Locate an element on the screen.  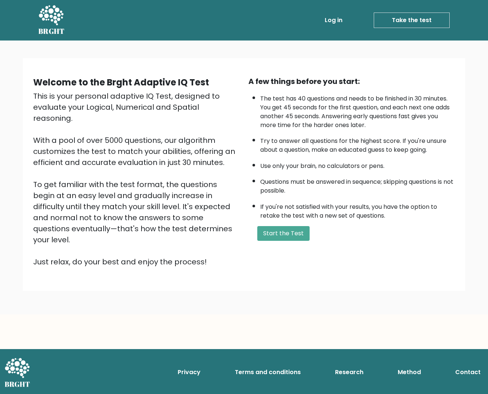
div: This is your personal adaptive IQ Test, designed to evaluate your Logical, Numerical and Spatial ... is located at coordinates (136, 179).